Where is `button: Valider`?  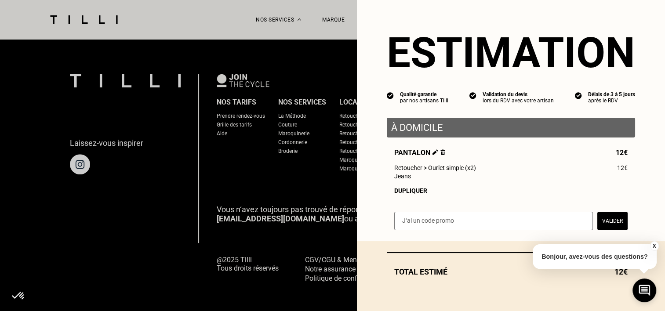
button: Valider is located at coordinates (613, 221).